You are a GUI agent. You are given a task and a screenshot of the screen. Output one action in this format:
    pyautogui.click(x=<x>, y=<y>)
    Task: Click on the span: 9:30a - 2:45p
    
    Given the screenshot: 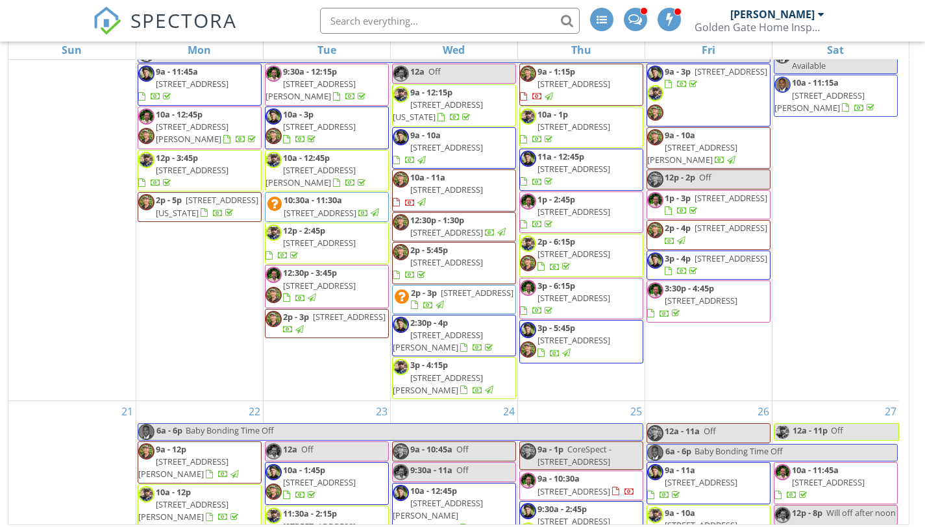 What is the action you would take?
    pyautogui.click(x=562, y=509)
    